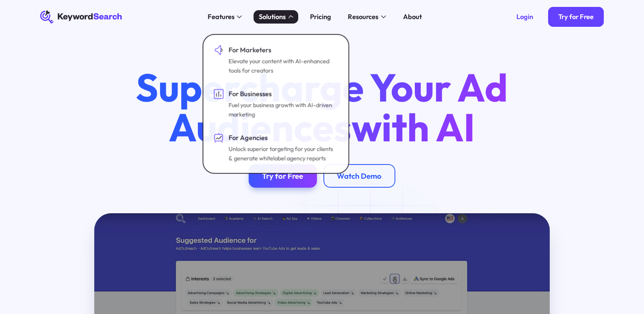 This screenshot has height=314, width=644. I want to click on div: For Marketers, so click(283, 50).